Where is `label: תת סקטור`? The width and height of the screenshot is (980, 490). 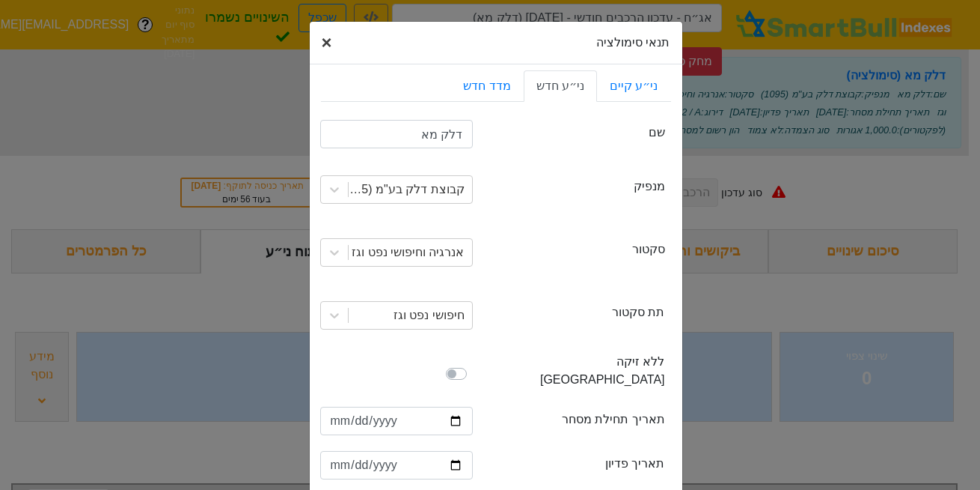
label: תת סקטור is located at coordinates (638, 313).